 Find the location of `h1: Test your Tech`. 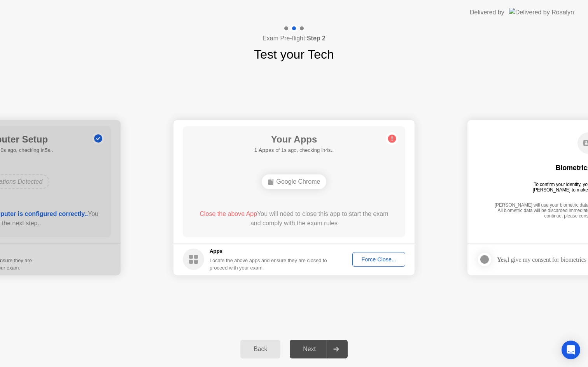

h1: Test your Tech is located at coordinates (294, 54).